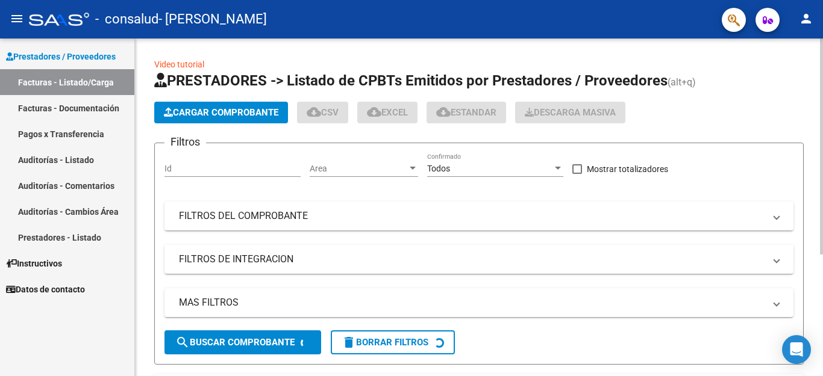 The width and height of the screenshot is (823, 376). I want to click on span: CSV, so click(322, 113).